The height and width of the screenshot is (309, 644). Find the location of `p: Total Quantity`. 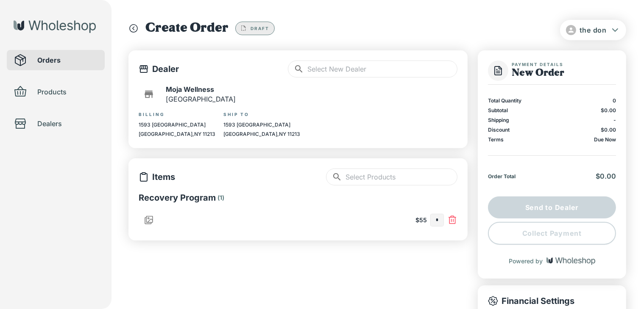

p: Total Quantity is located at coordinates (504, 100).